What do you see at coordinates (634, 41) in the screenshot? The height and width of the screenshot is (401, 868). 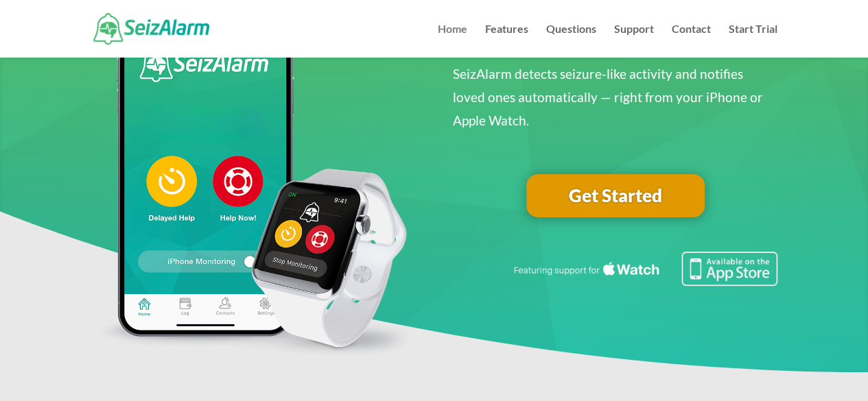 I see `a: Support` at bounding box center [634, 41].